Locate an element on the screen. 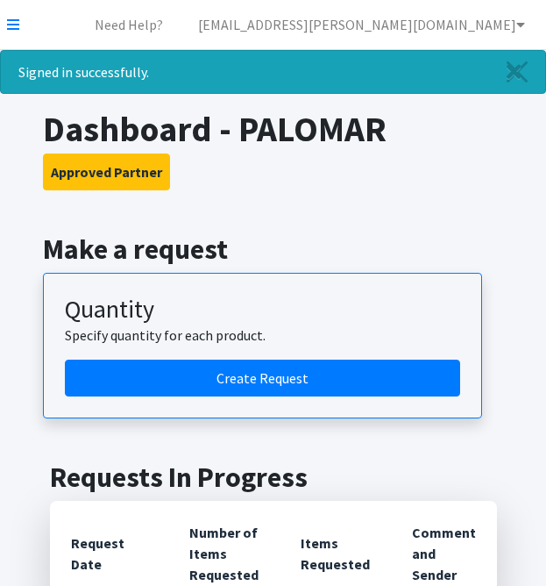  a: Create a request by quantity is located at coordinates (262, 378).